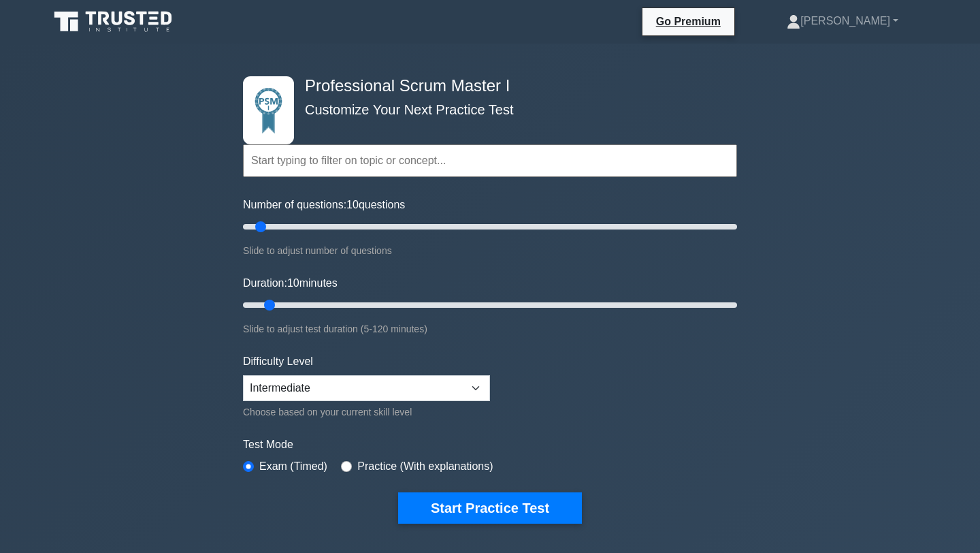 The height and width of the screenshot is (553, 980). I want to click on a: Go Premium, so click(689, 21).